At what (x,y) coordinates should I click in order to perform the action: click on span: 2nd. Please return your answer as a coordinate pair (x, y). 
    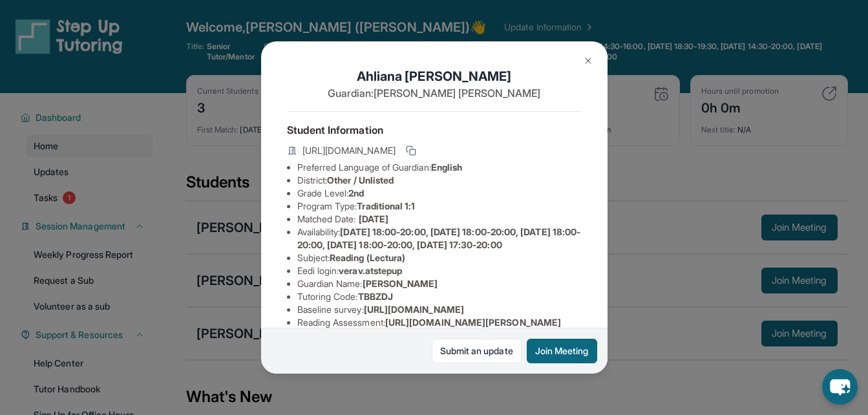
    Looking at the image, I should click on (356, 193).